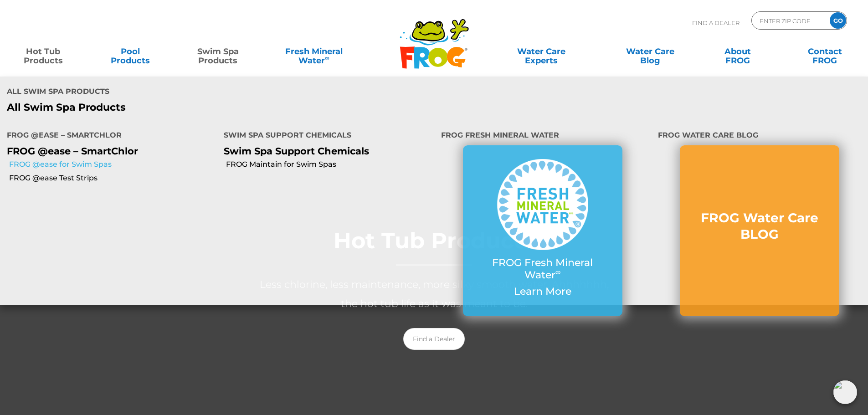  I want to click on input: GO, so click(838, 20).